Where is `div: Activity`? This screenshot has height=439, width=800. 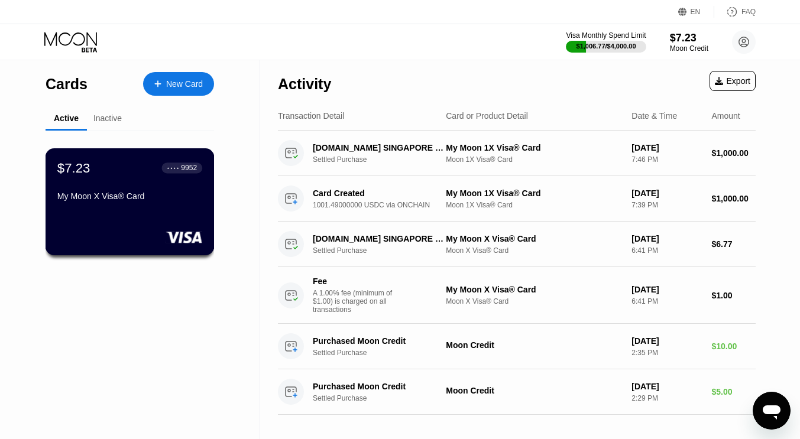
div: Activity is located at coordinates (304, 84).